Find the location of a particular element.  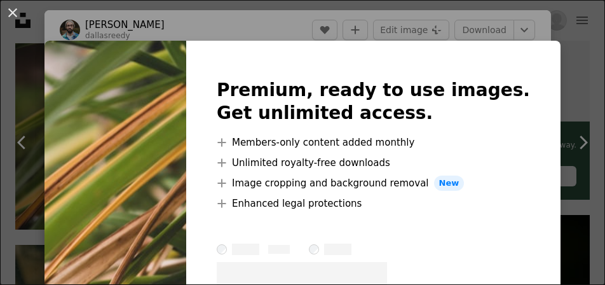

li: Image cropping and background removal is located at coordinates (373, 183).